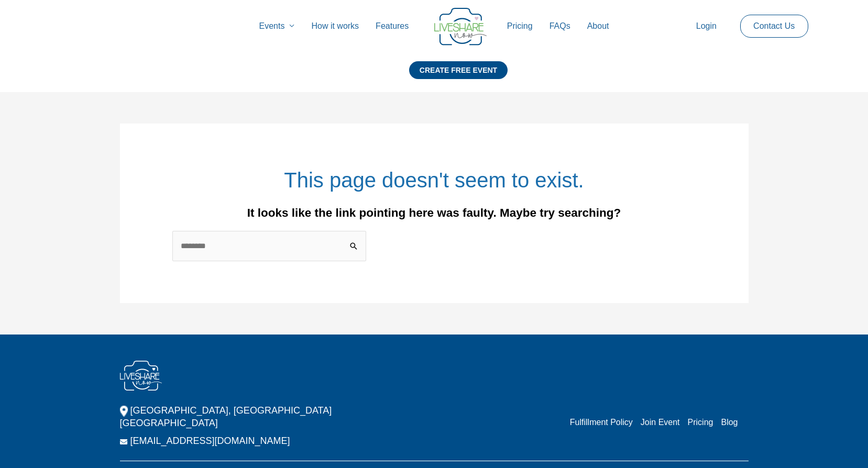  I want to click on a: Blog, so click(729, 422).